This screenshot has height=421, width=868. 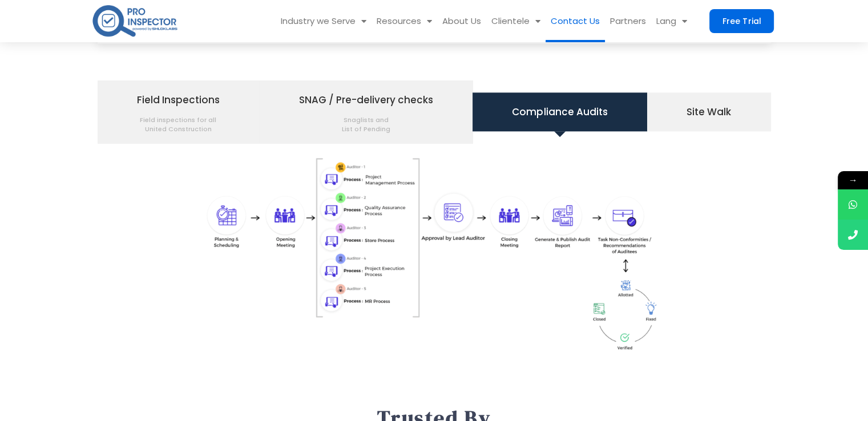 I want to click on span: Field inspections for all United Construction, so click(x=178, y=122).